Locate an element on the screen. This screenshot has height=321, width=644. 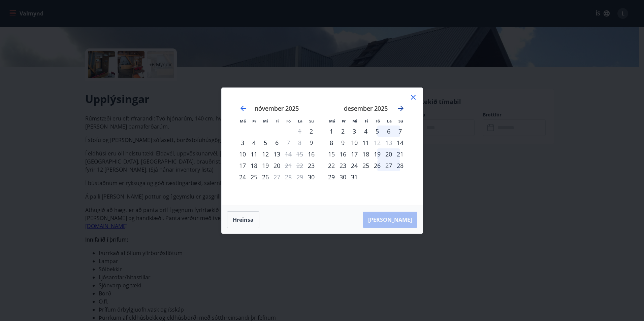
td: Choose fimmtudagur, 6. nóvember 2025 as your check-in date. It’s available. is located at coordinates (277, 143).